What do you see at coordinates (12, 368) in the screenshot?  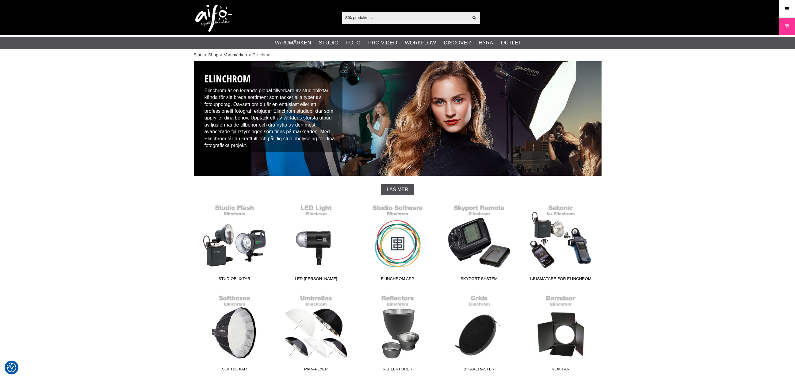 I see `img: Revisit consent button` at bounding box center [12, 368].